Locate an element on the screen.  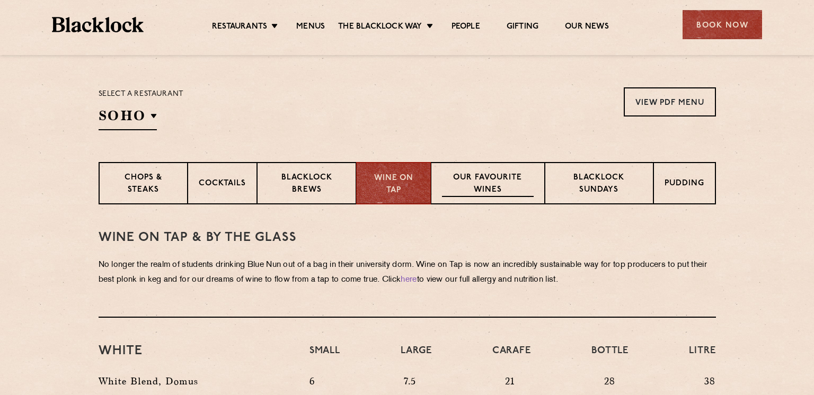
p: White Blend, Domus is located at coordinates (196, 382).